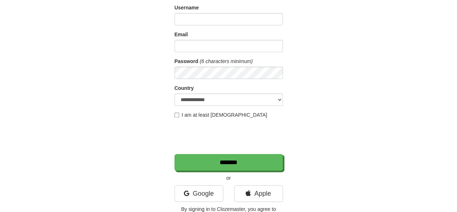 The image size is (457, 212). I want to click on a: Apple, so click(259, 193).